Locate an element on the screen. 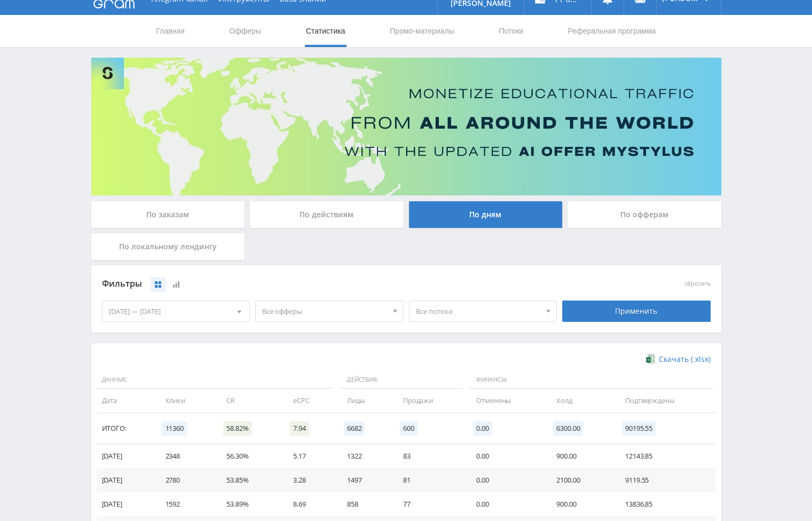 The width and height of the screenshot is (812, 521). a: Главная is located at coordinates (171, 31).